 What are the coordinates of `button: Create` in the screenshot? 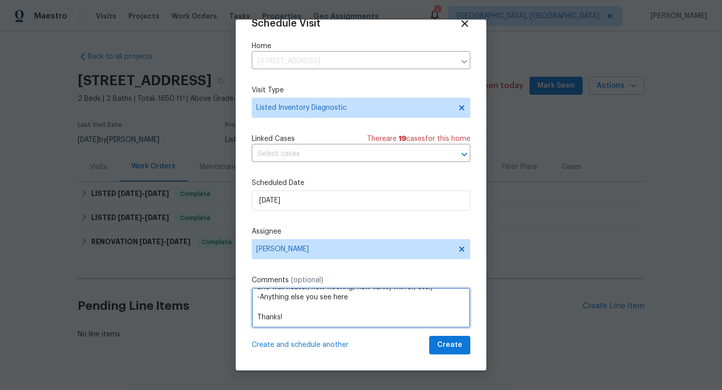 It's located at (449, 345).